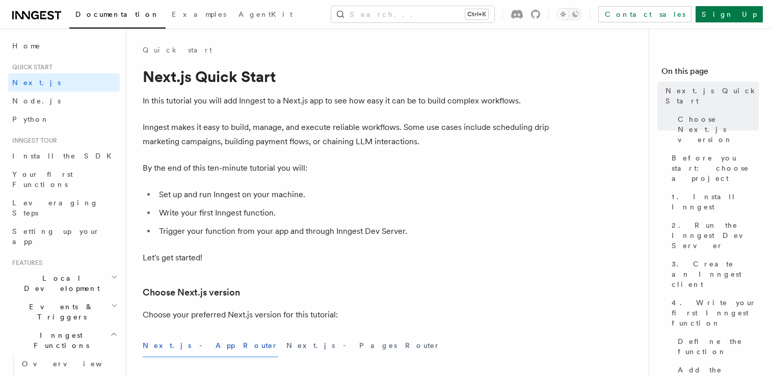 This screenshot has height=376, width=771. What do you see at coordinates (69, 364) in the screenshot?
I see `a: Overview` at bounding box center [69, 364].